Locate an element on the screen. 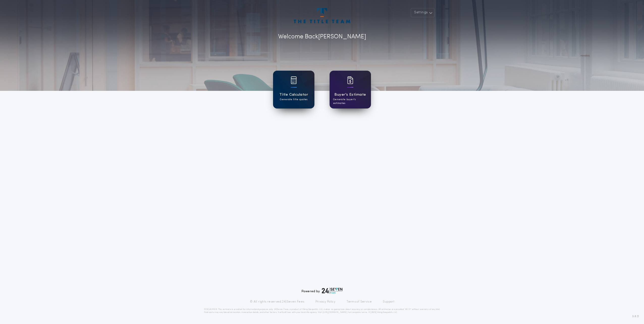 Image resolution: width=644 pixels, height=324 pixels. a: Terms of Service is located at coordinates (359, 302).